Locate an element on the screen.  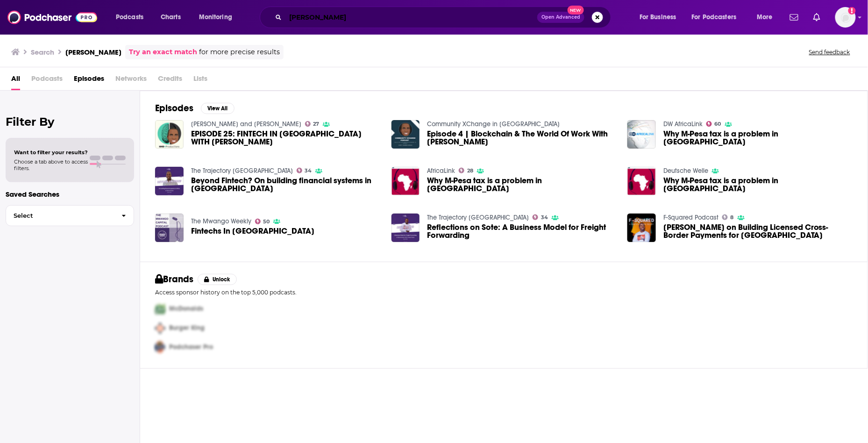
span: New is located at coordinates (576, 10).